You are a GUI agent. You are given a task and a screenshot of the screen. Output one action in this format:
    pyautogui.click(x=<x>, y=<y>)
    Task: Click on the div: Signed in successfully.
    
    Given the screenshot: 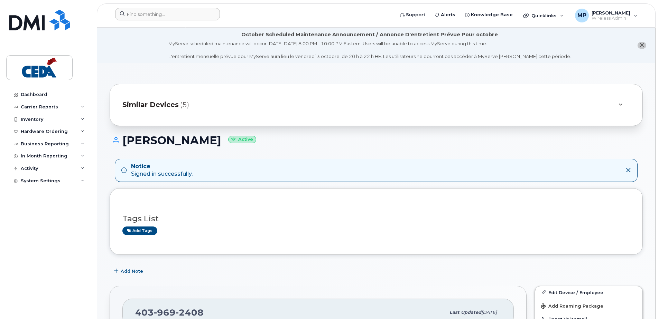 What is the action you would take?
    pyautogui.click(x=162, y=171)
    